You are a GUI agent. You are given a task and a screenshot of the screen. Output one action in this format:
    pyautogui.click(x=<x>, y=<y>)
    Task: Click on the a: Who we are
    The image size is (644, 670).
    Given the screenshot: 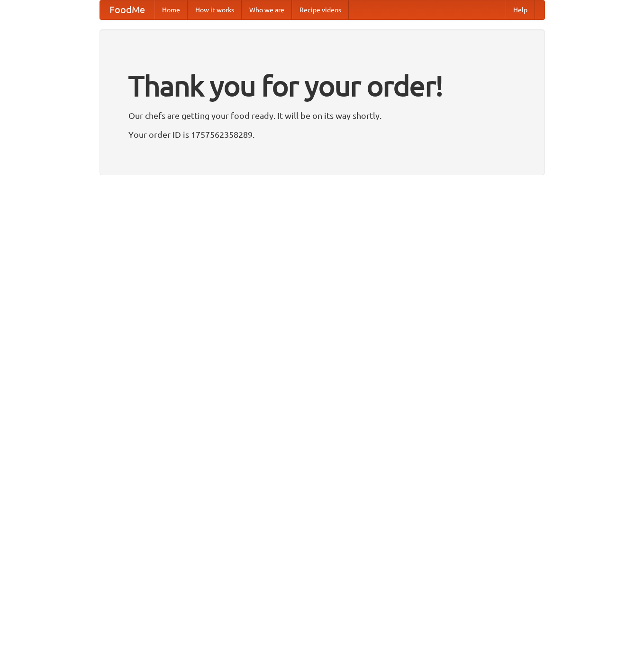 What is the action you would take?
    pyautogui.click(x=267, y=10)
    